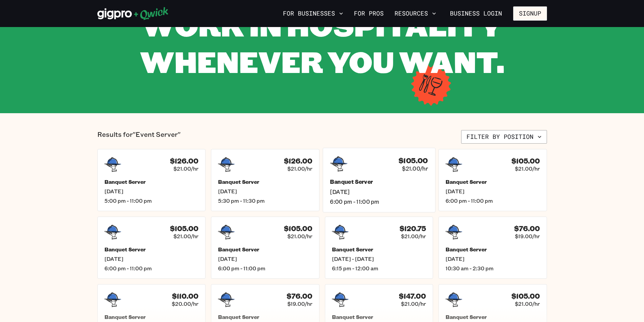 Image resolution: width=644 pixels, height=322 pixels. I want to click on h4: $120.75, so click(413, 228).